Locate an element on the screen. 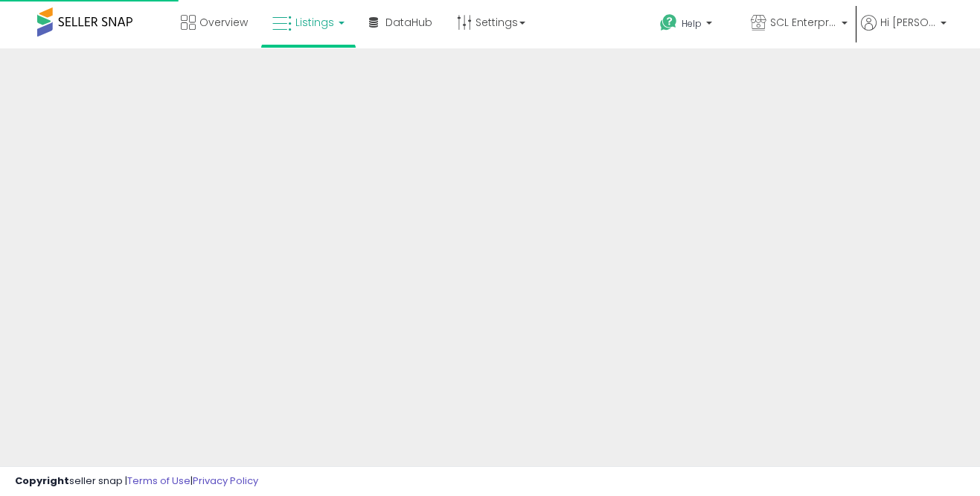 The width and height of the screenshot is (980, 496). i: Get Help is located at coordinates (668, 22).